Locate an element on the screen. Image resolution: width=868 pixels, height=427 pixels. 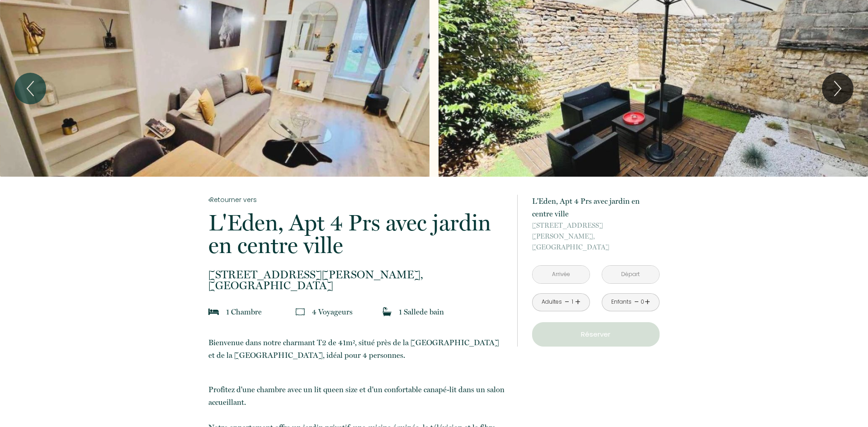
p: 4 Voyageur is located at coordinates (332, 312).